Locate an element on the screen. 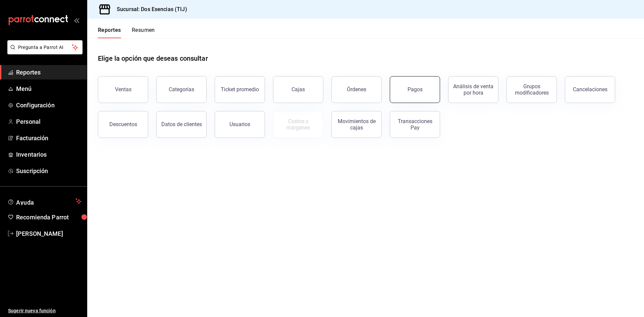  a: Pregunta a Parrot AI is located at coordinates (43, 52).